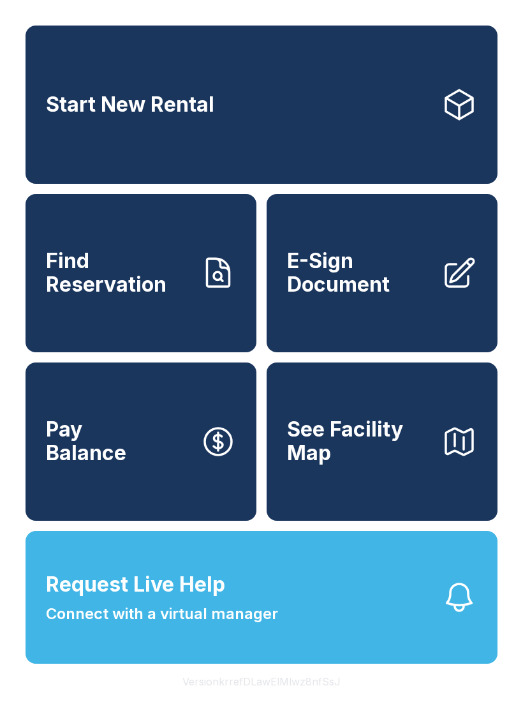 The height and width of the screenshot is (725, 523). I want to click on span: Start New Rental, so click(130, 105).